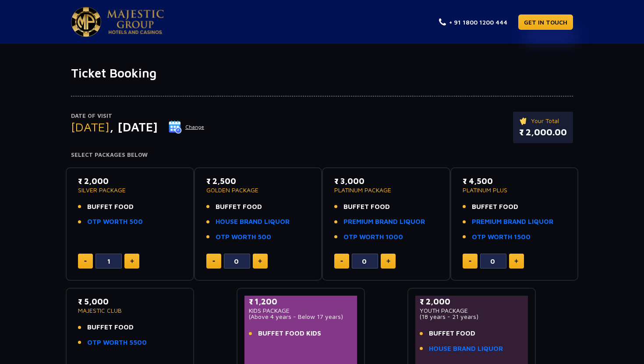 Image resolution: width=644 pixels, height=364 pixels. Describe the element at coordinates (472, 311) in the screenshot. I see `p: YOUTH PACKAGE` at that location.